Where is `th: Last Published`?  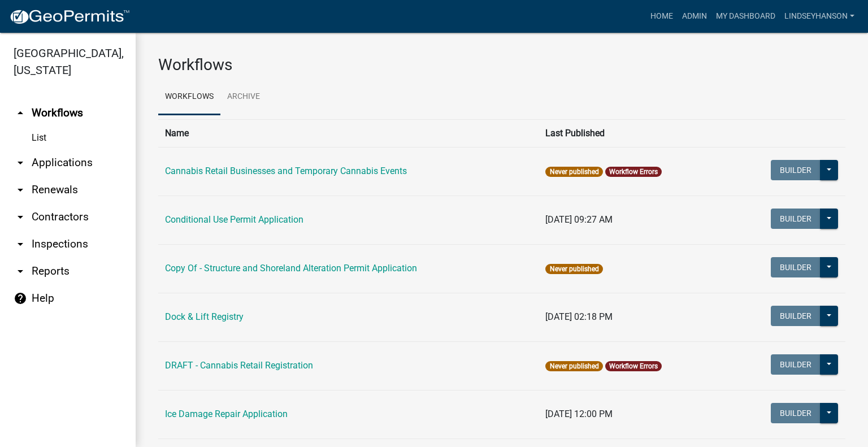 th: Last Published is located at coordinates (635, 133).